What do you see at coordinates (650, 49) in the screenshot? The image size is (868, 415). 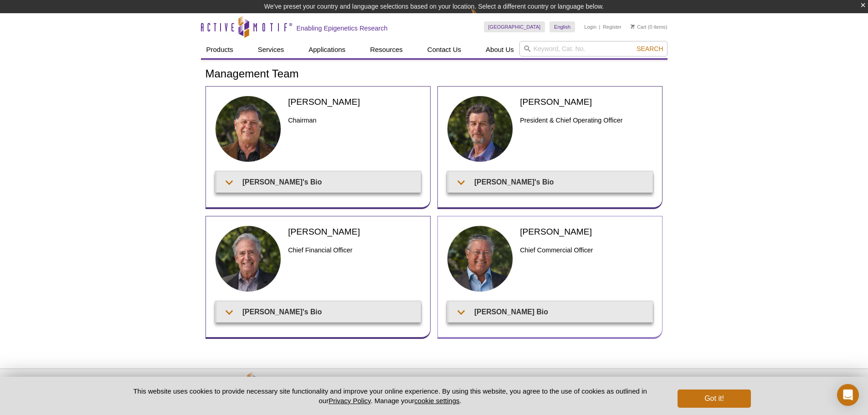 I see `button: Search` at bounding box center [650, 49].